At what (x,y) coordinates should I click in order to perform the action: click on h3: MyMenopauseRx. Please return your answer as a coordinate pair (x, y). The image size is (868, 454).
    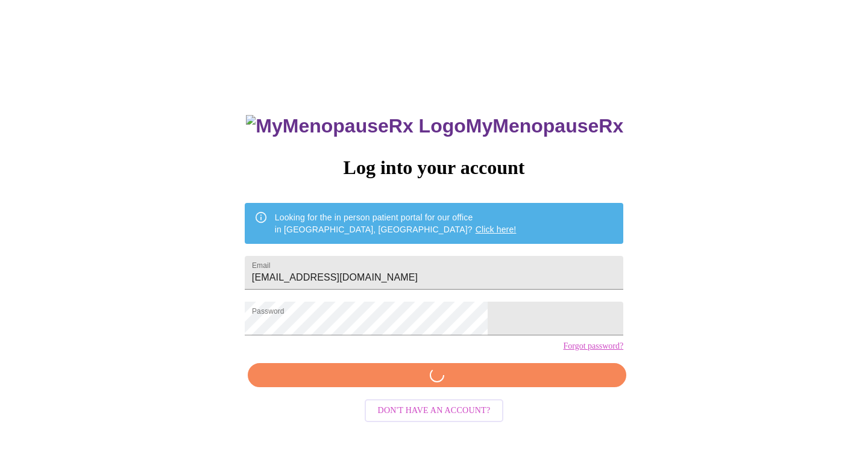
    Looking at the image, I should click on (435, 126).